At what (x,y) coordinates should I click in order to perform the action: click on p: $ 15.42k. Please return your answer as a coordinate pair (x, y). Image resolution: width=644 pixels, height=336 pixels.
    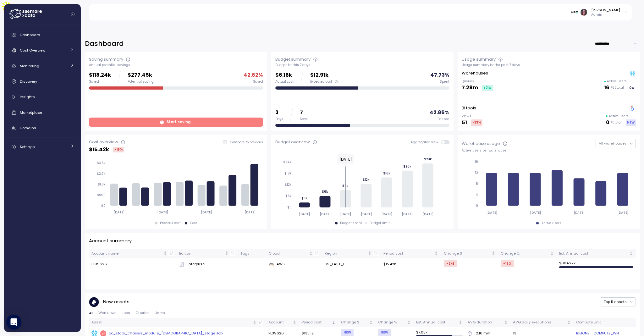
    Looking at the image, I should click on (99, 150).